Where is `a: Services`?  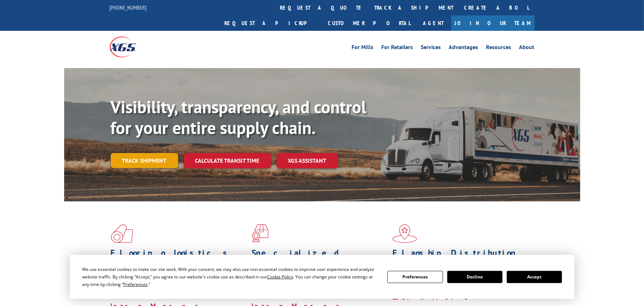
a: Services is located at coordinates (431, 48).